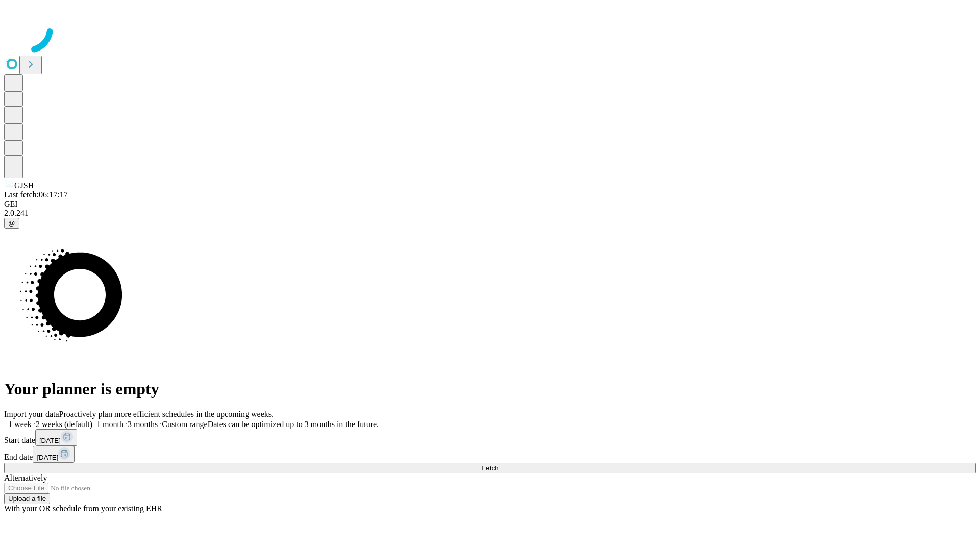 This screenshot has height=551, width=980. I want to click on span: With your OR schedule from your existing EHR, so click(83, 508).